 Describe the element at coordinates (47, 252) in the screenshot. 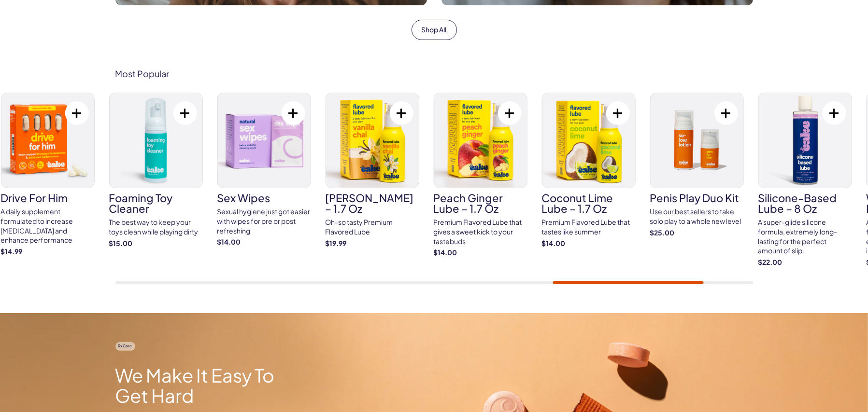

I see `strong: $14.99` at that location.